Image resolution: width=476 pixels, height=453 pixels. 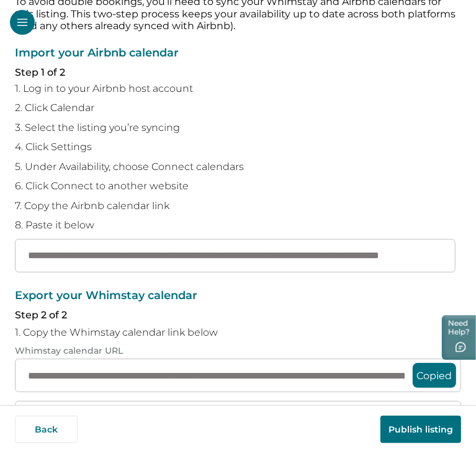 What do you see at coordinates (22, 22) in the screenshot?
I see `button: Open Sidebar` at bounding box center [22, 22].